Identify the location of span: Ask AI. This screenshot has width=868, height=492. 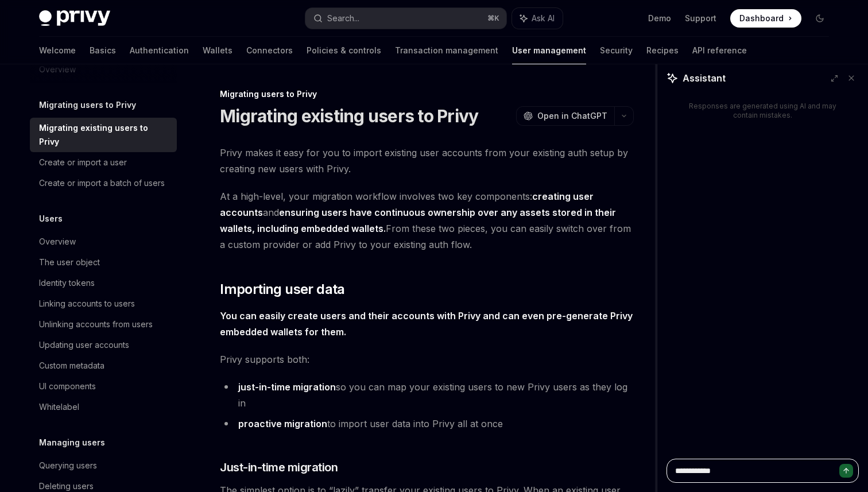
(543, 18).